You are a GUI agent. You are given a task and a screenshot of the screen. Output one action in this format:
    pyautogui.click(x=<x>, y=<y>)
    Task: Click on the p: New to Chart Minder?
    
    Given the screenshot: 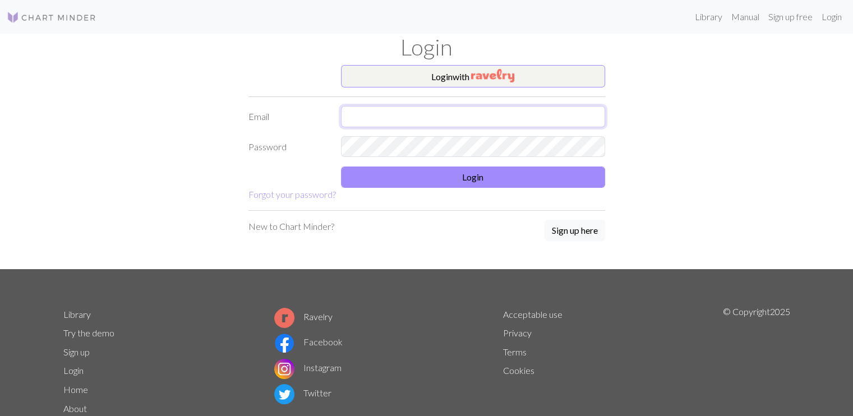 What is the action you would take?
    pyautogui.click(x=291, y=227)
    